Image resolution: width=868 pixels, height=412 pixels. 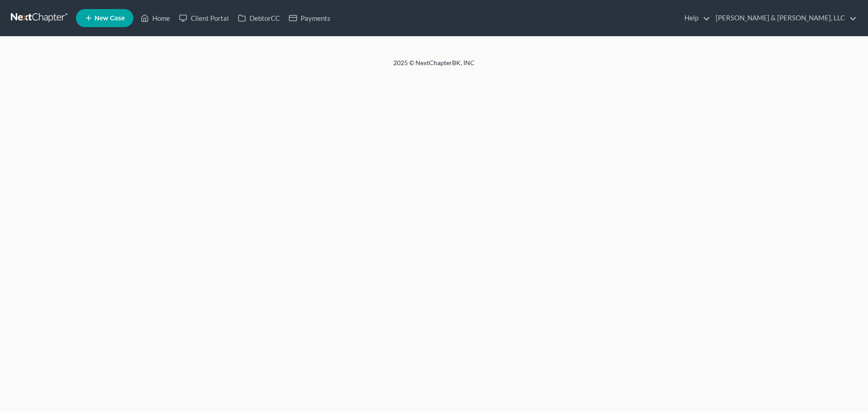 I want to click on new-legal-case-button: New Case, so click(x=104, y=18).